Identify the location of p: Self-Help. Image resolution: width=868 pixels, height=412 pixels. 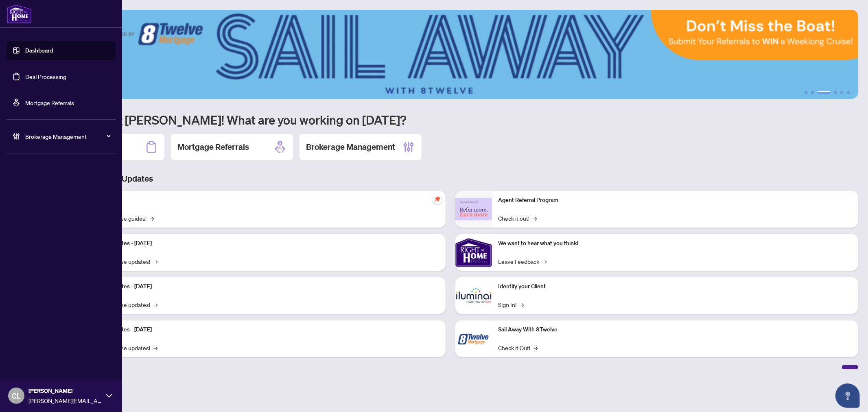
(262, 200).